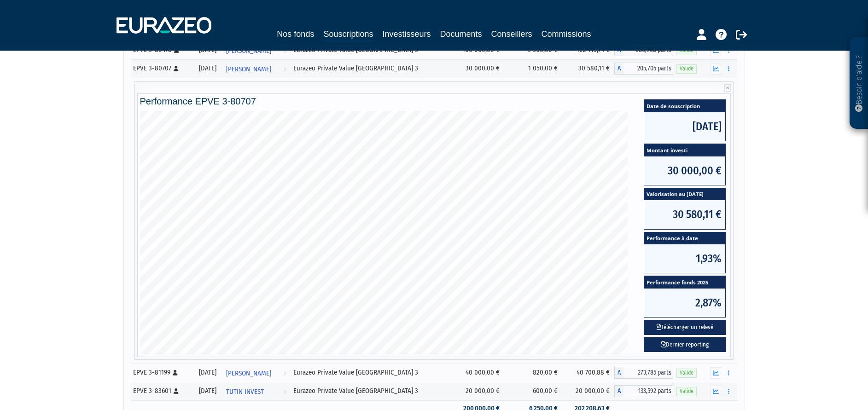 The image size is (868, 410). What do you see at coordinates (476, 69) in the screenshot?
I see `td: 30 000,00 €` at bounding box center [476, 69].